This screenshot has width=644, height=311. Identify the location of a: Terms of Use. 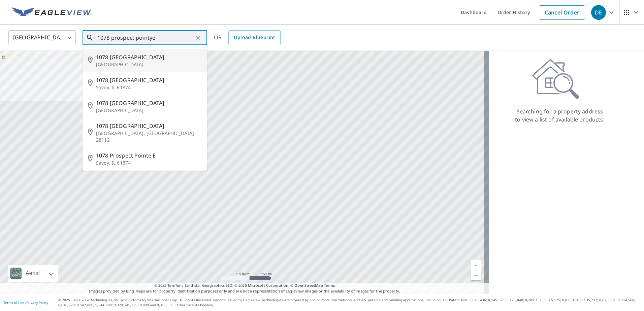
(14, 303).